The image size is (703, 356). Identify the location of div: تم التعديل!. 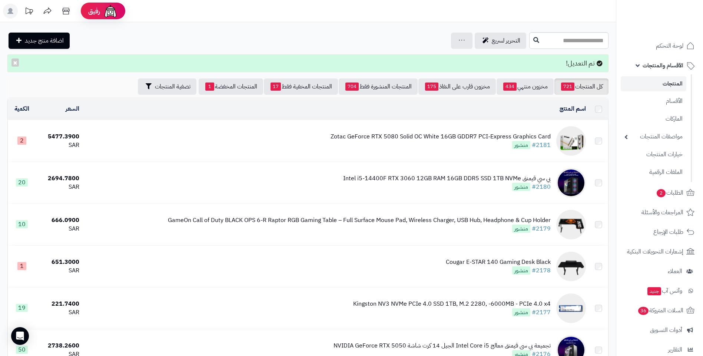
(308, 63).